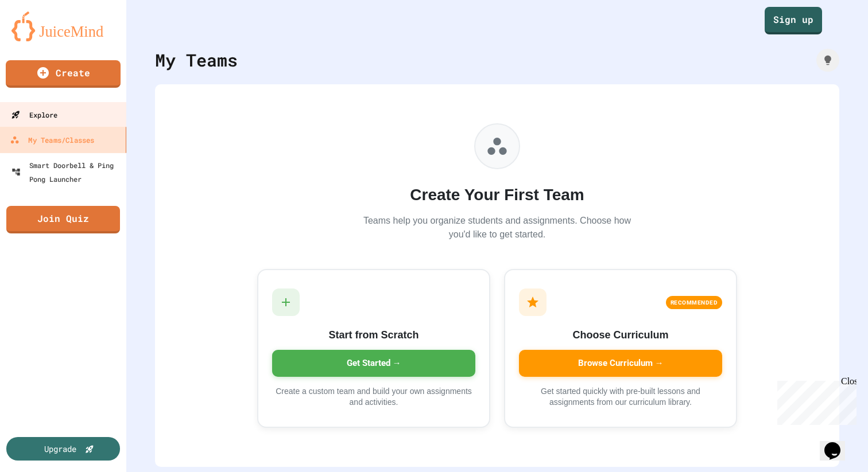 The image size is (868, 472). What do you see at coordinates (374, 363) in the screenshot?
I see `div: Get Started →` at bounding box center [374, 363].